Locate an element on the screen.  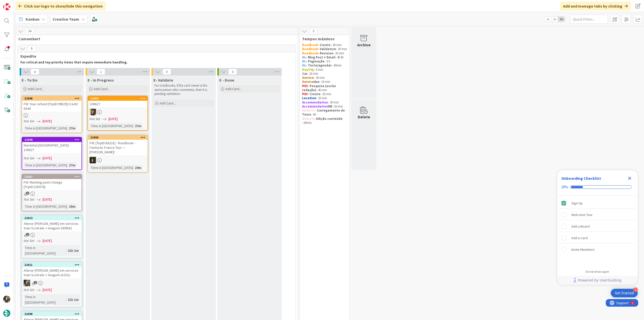
p: - 3 h is located at coordinates (325, 61).